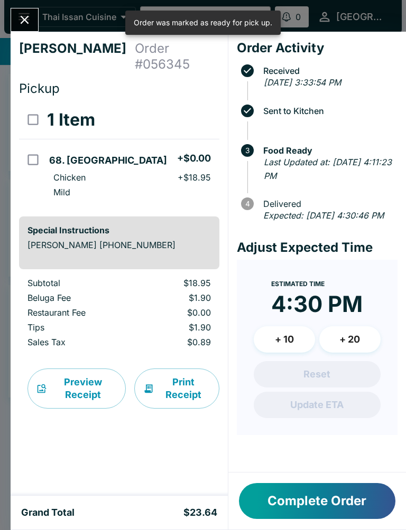 The height and width of the screenshot is (530, 406). What do you see at coordinates (317, 48) in the screenshot?
I see `h4: Order Activity` at bounding box center [317, 48].